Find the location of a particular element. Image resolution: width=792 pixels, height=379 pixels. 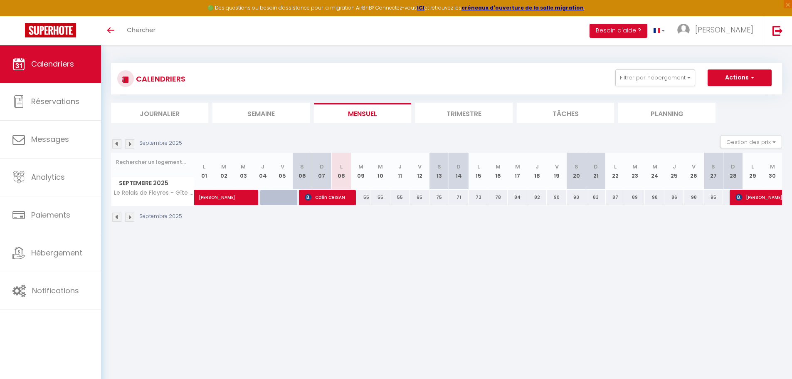

div: 89 is located at coordinates (635, 197).